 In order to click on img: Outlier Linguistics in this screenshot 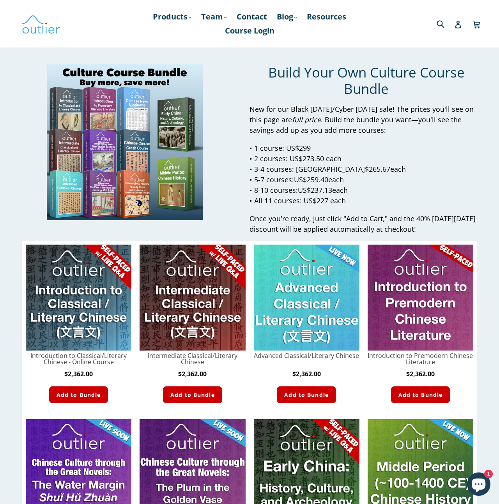, I will do `click(41, 24)`.